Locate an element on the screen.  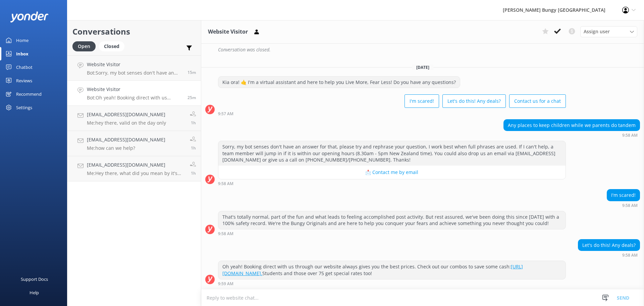
span: Oct 13 2025 08:40am (UTC +13:00) Pacific/Auckland is located at coordinates (194, 123).